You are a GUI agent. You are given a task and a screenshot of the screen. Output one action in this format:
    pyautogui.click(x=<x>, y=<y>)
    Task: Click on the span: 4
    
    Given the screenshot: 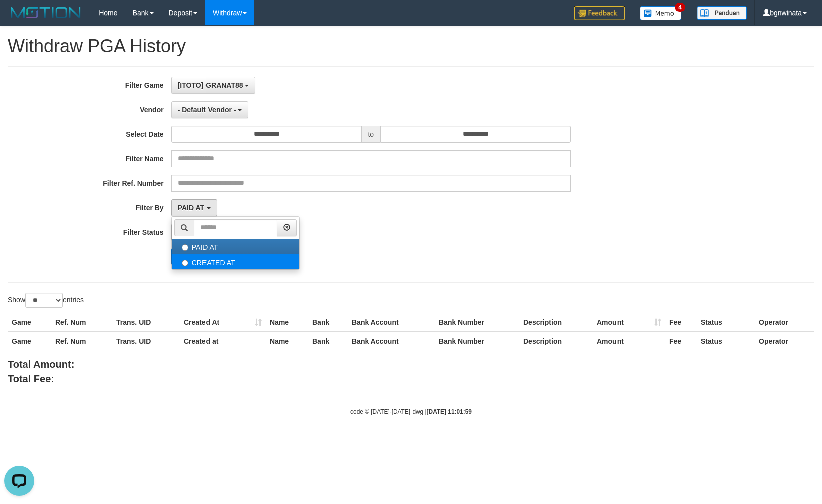 What is the action you would take?
    pyautogui.click(x=680, y=7)
    